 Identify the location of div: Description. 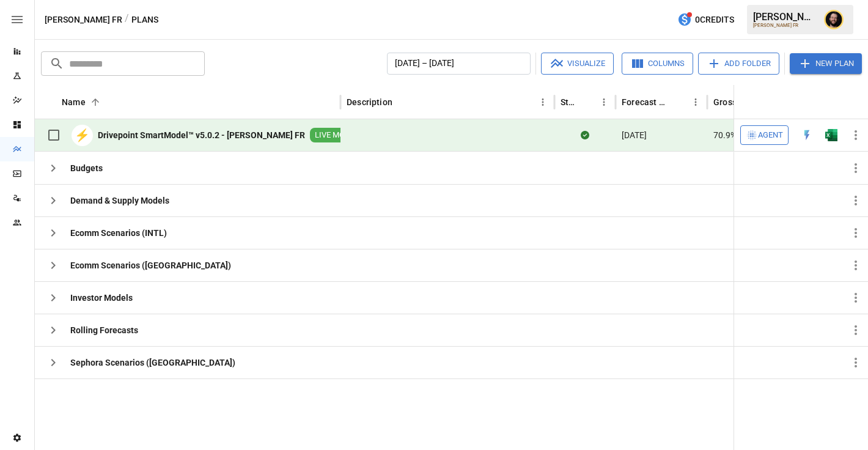
(369, 102).